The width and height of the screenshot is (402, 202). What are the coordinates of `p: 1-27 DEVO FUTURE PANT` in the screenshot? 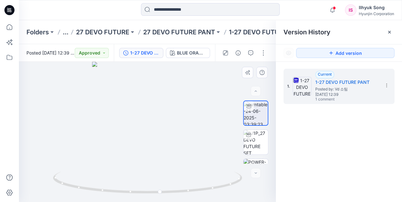 It's located at (267, 32).